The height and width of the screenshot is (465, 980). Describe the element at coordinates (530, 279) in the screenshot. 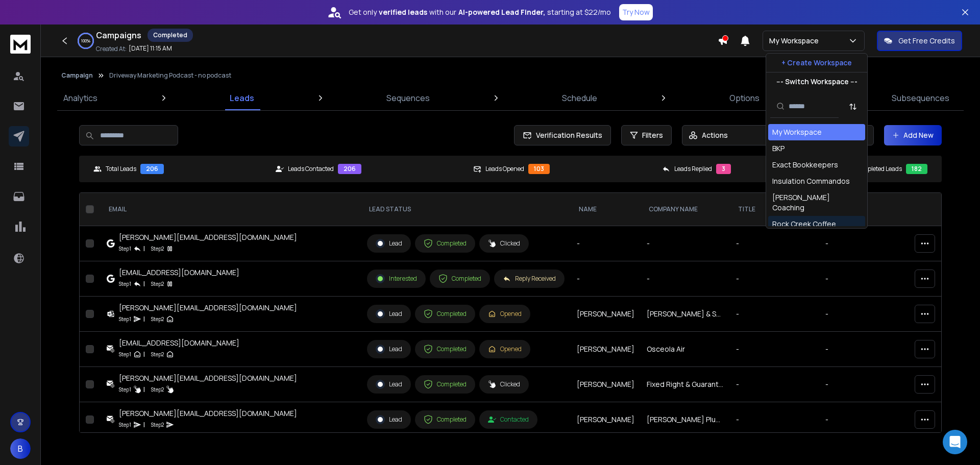

I see `div: Reply Received` at that location.